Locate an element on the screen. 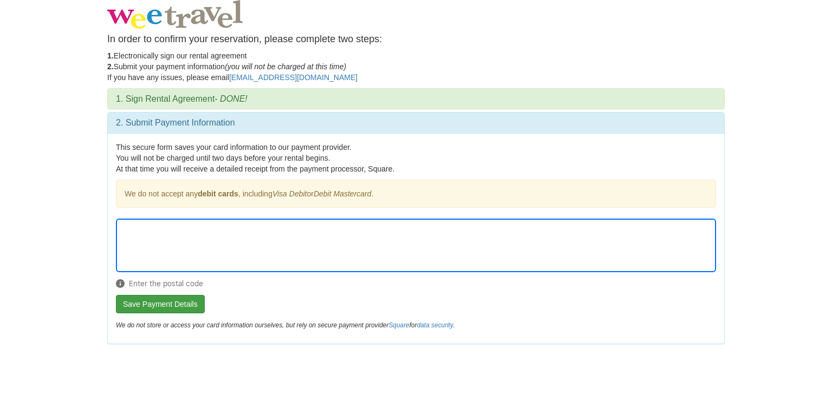 The width and height of the screenshot is (832, 395). em: We do not store or access your card information ourselves, but rely on secure payment provider for . is located at coordinates (285, 325).